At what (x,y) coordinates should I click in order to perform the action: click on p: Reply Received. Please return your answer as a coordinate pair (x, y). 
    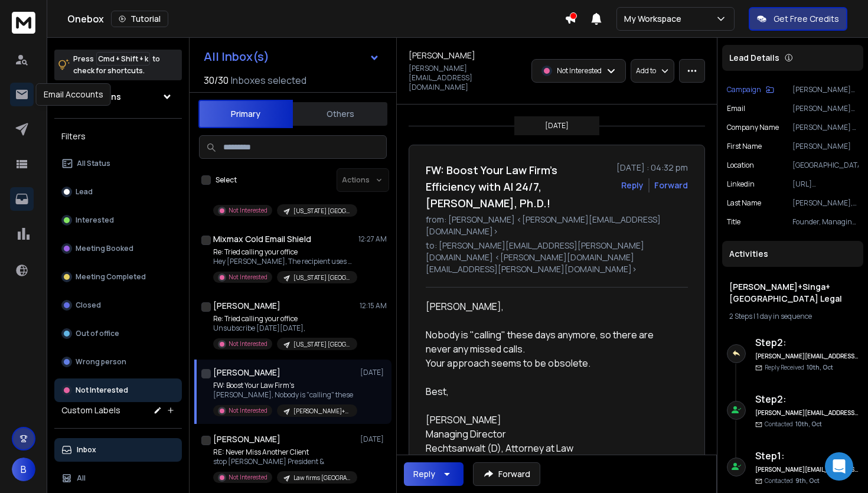
    Looking at the image, I should click on (799, 367).